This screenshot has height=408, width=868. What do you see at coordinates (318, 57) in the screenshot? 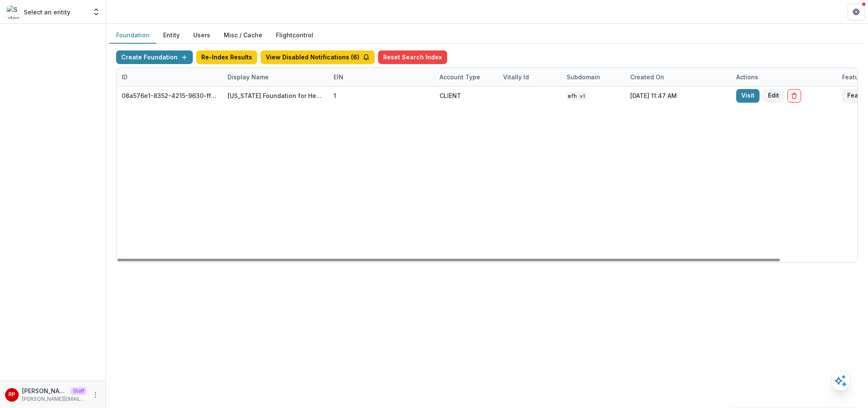
I see `button: View Disabled Notifications (6)` at bounding box center [318, 57].